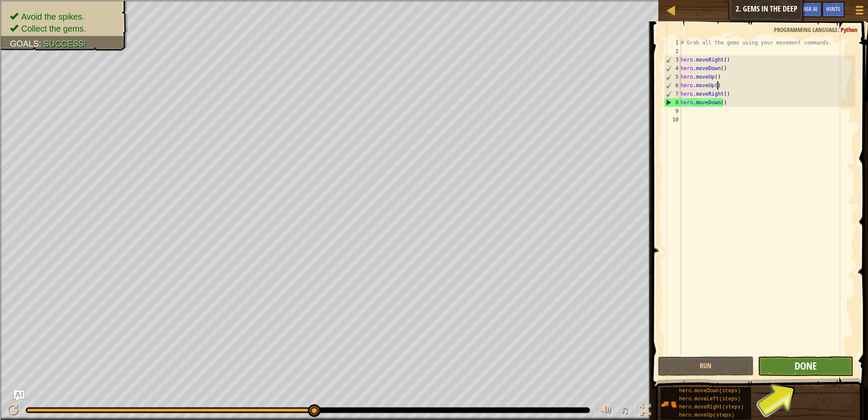 This screenshot has width=868, height=420. Describe the element at coordinates (673, 77) in the screenshot. I see `div: 5` at that location.